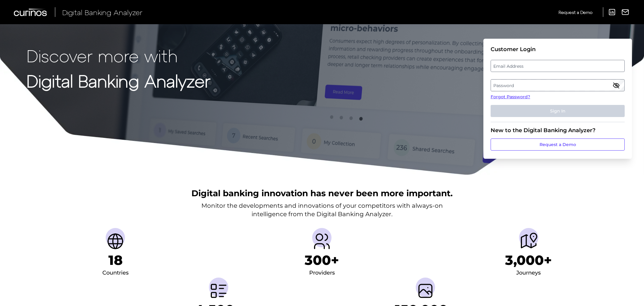  I want to click on h2: Digital banking innovation has never been more important., so click(322, 193).